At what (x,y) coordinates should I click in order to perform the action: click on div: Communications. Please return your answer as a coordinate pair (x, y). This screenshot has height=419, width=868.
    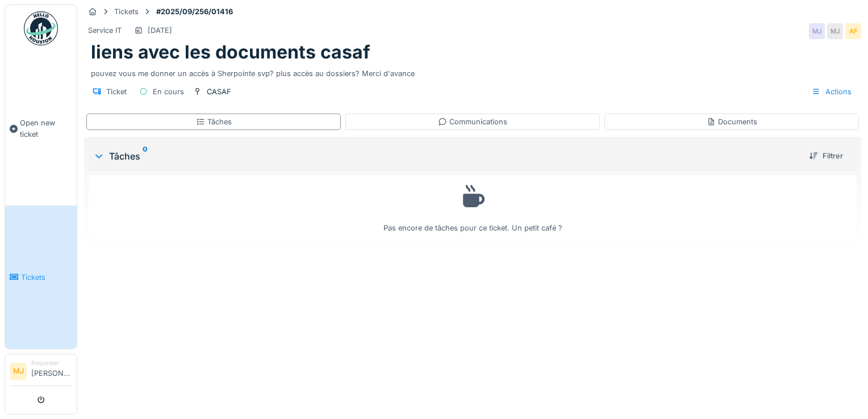
    Looking at the image, I should click on (473, 121).